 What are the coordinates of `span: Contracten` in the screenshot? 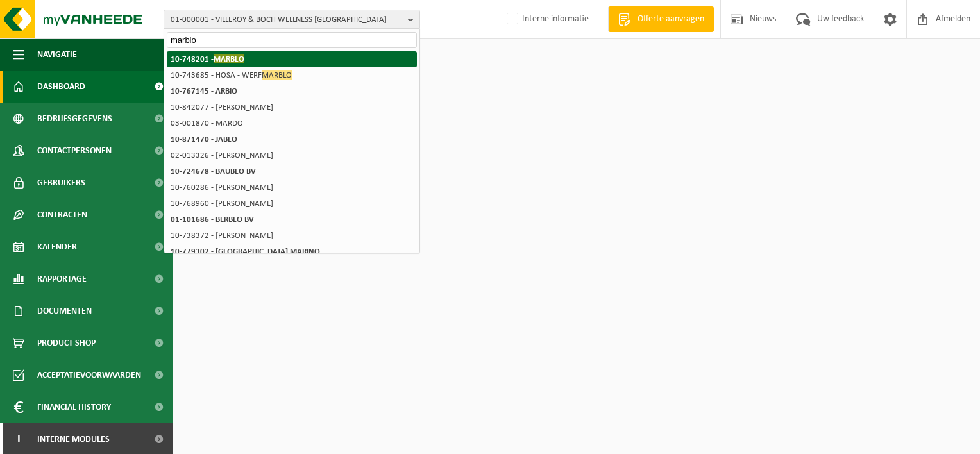 It's located at (62, 215).